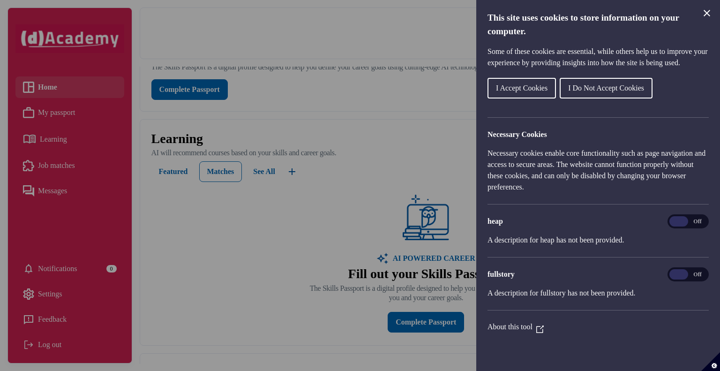 This screenshot has width=720, height=371. Describe the element at coordinates (598, 293) in the screenshot. I see `p: A description for fullstory has not been provided.` at that location.